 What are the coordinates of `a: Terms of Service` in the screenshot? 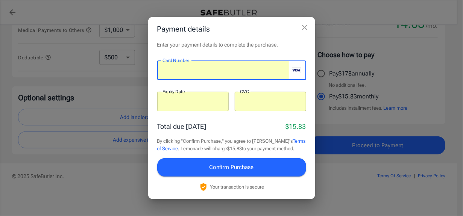 It's located at (231, 145).